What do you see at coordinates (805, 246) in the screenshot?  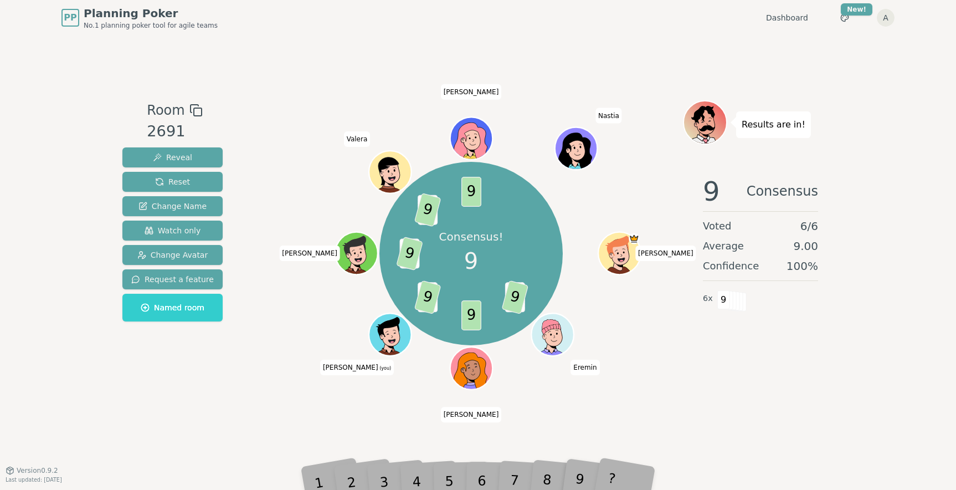 I see `span: 9.00` at bounding box center [805, 246].